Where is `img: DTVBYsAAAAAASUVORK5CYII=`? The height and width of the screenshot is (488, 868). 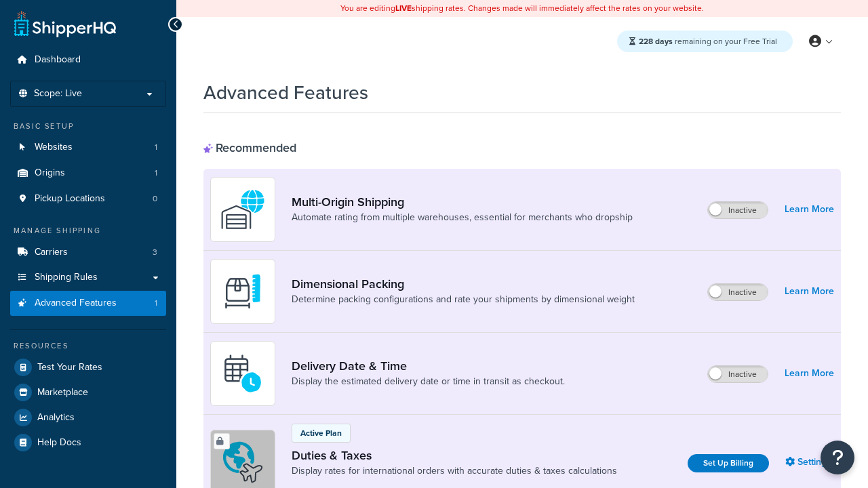 img: DTVBYsAAAAAASUVORK5CYII= is located at coordinates (243, 292).